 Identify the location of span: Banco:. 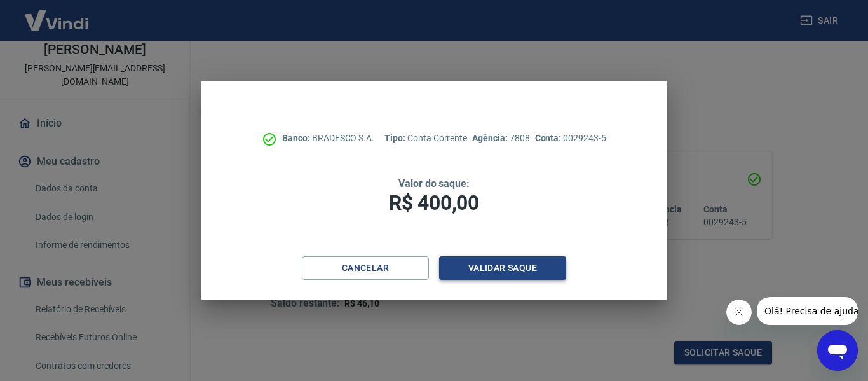
(297, 138).